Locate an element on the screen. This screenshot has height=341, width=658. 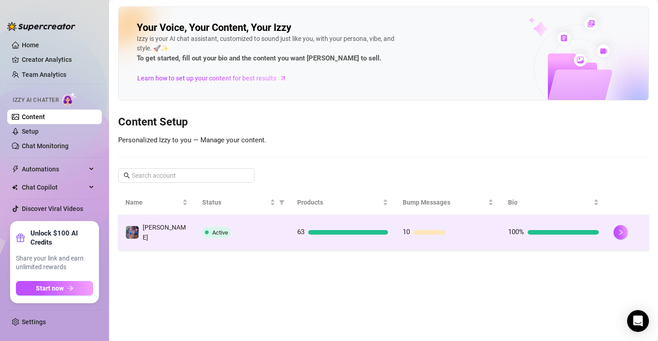
a: Creator Analytics is located at coordinates (58, 60).